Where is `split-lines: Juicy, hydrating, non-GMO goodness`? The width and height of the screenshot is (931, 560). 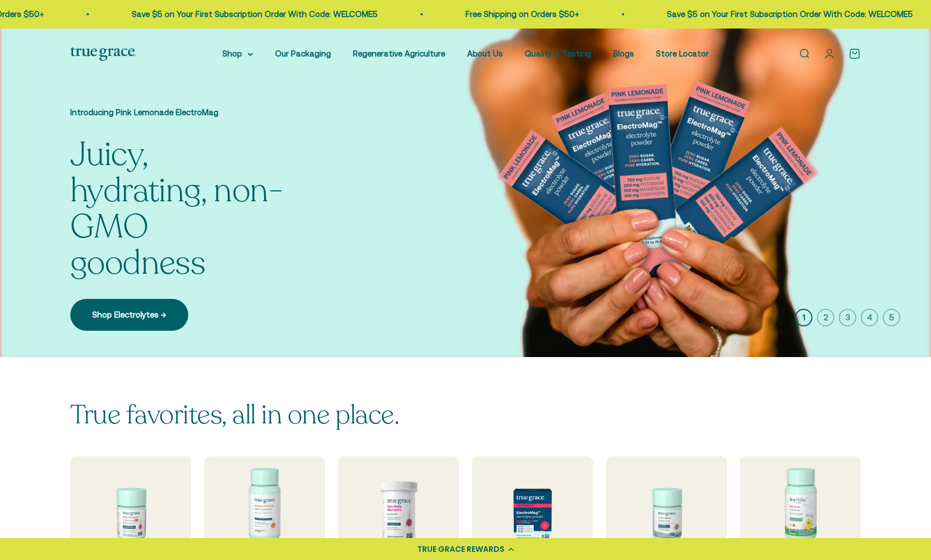 split-lines: Juicy, hydrating, non-GMO goodness is located at coordinates (176, 209).